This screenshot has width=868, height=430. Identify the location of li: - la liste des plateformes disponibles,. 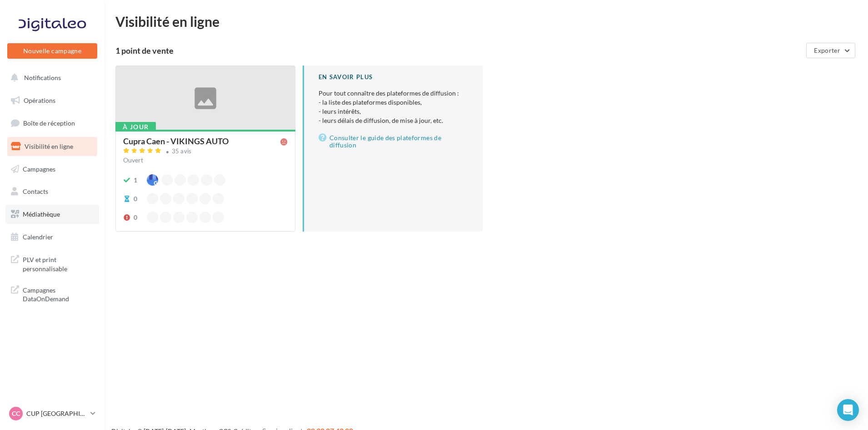
(393, 102).